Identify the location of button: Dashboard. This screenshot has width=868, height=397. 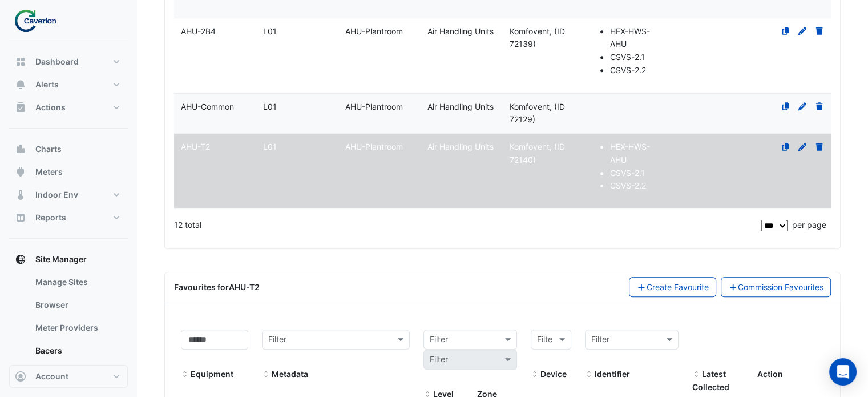
(68, 62).